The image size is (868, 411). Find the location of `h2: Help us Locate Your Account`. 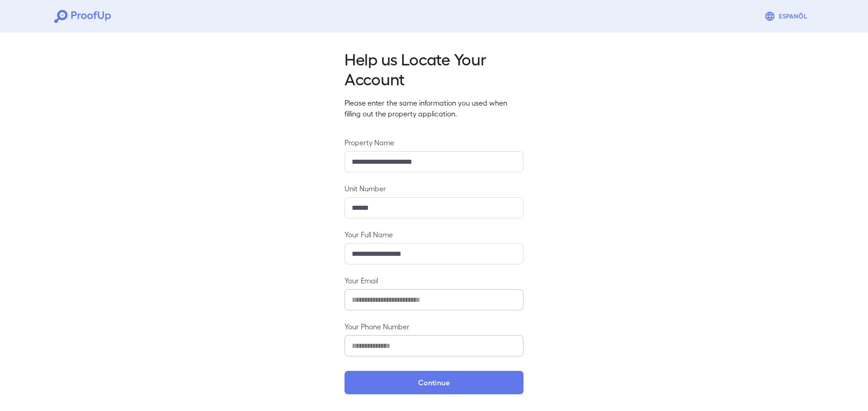

h2: Help us Locate Your Account is located at coordinates (434, 68).